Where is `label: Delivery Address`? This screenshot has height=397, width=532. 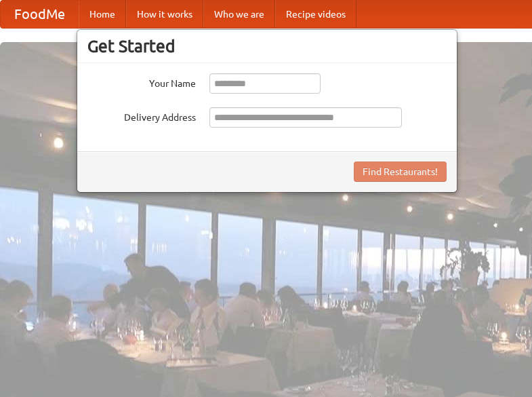 label: Delivery Address is located at coordinates (142, 115).